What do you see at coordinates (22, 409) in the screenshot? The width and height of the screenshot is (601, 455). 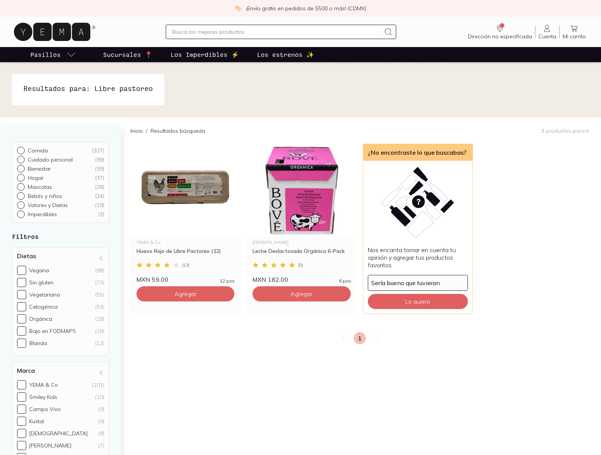 I see `input: Campo Vivo(9)` at bounding box center [22, 409].